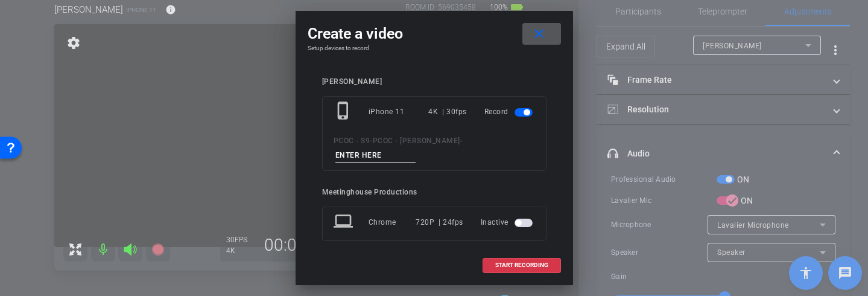 The height and width of the screenshot is (296, 868). What do you see at coordinates (522, 265) in the screenshot?
I see `span: START RECORDING` at bounding box center [522, 265].